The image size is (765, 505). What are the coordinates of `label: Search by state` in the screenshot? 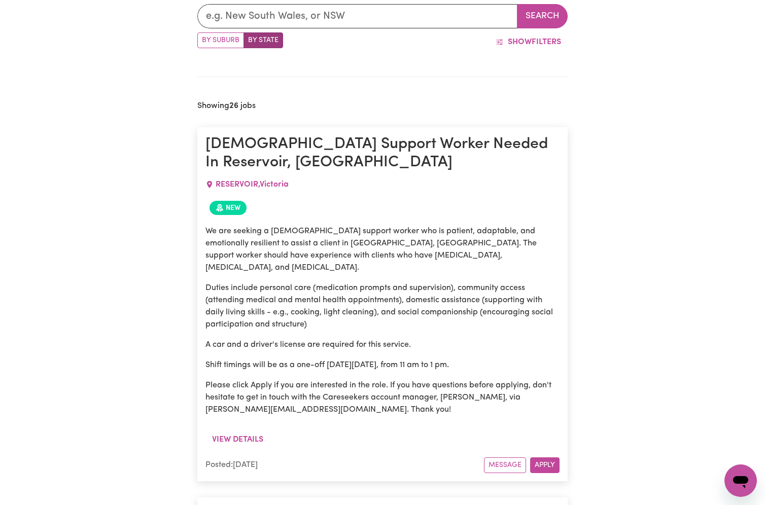 It's located at (263, 40).